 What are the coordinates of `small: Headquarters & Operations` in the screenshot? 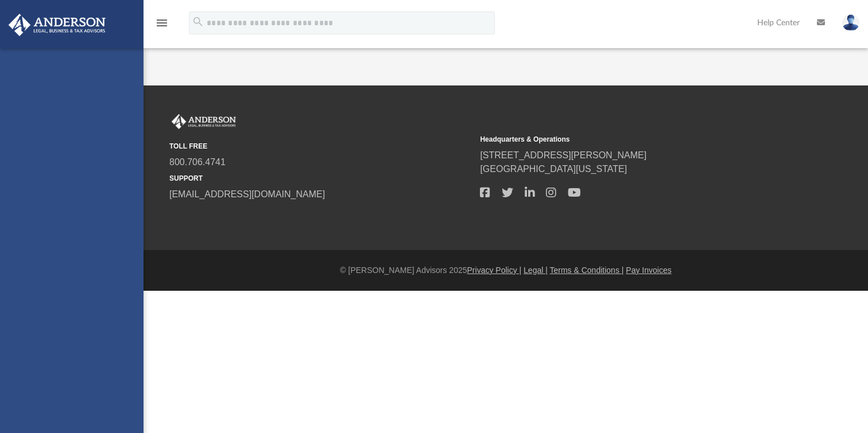 It's located at (631, 139).